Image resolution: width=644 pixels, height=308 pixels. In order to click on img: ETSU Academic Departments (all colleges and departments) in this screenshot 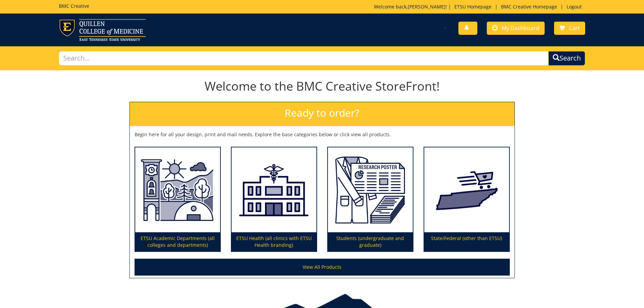, I will do `click(178, 190)`.